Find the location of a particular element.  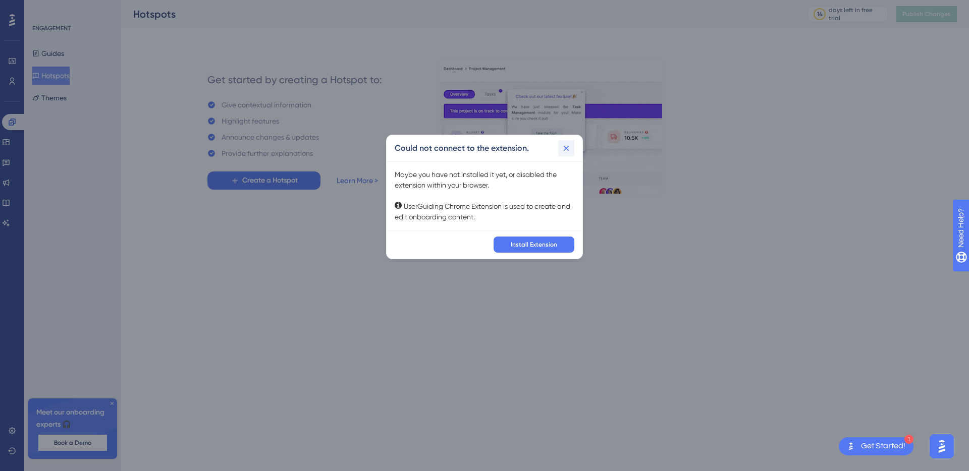

h2: Could not connect to the extension. is located at coordinates (462, 148).